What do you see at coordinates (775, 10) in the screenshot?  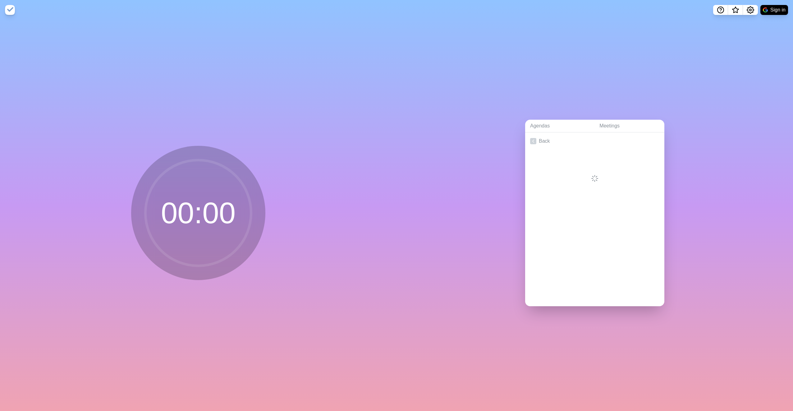 I see `button: Sign in` at bounding box center [775, 10].